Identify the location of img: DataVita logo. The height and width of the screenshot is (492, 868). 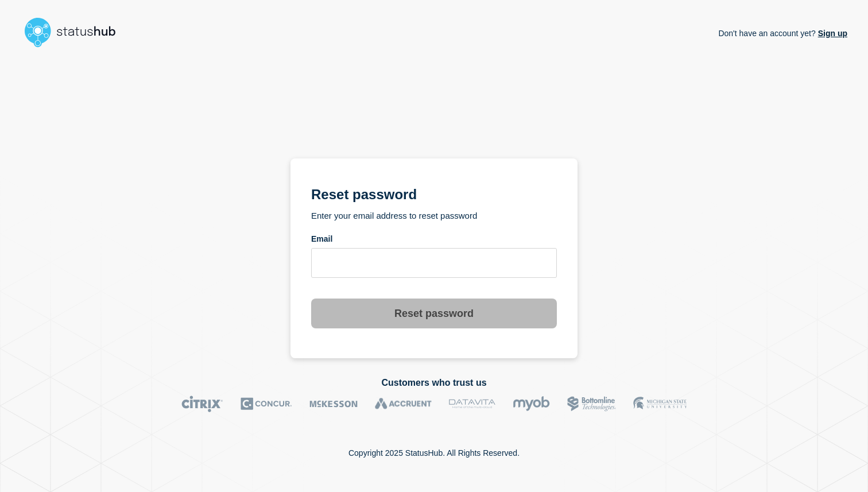
(472, 404).